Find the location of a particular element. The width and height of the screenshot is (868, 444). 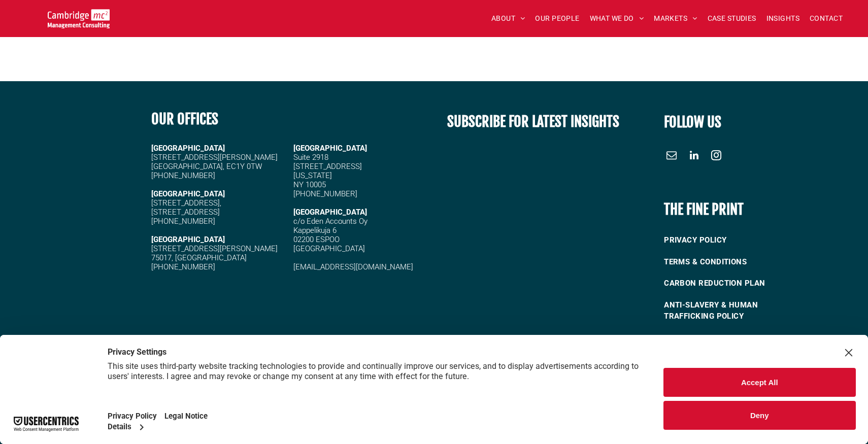

b: THE FINE PRINT is located at coordinates (703, 209).